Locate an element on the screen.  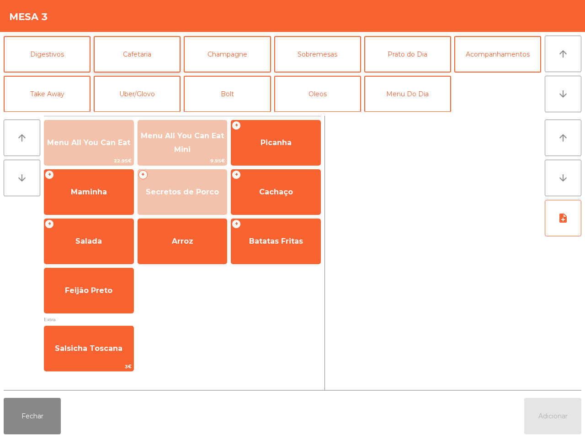
button: Menu Do Dia is located at coordinates (407, 94).